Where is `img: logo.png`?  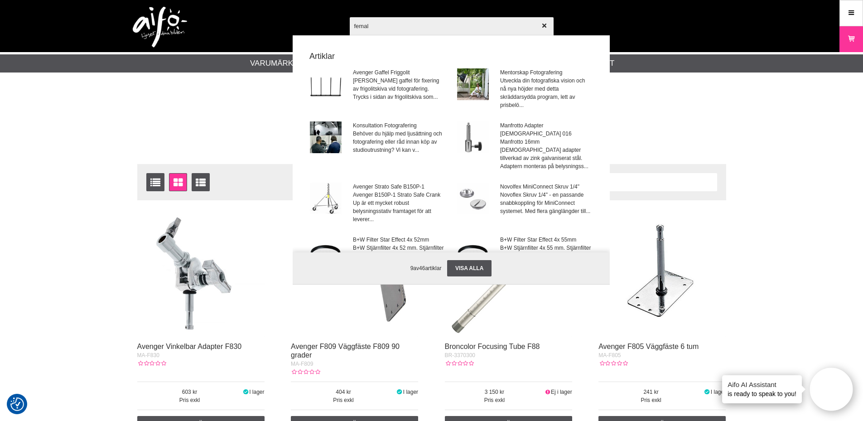
img: logo.png is located at coordinates (160, 27).